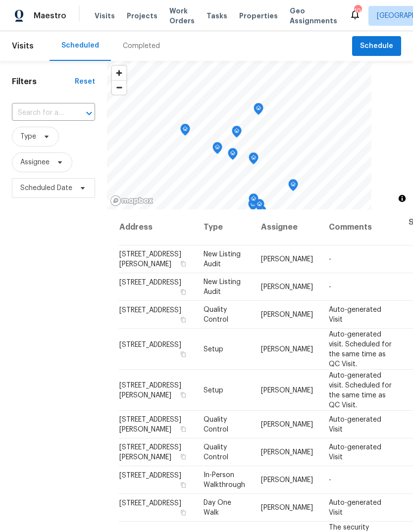 The image size is (413, 532). What do you see at coordinates (119, 88) in the screenshot?
I see `span: Zoom out` at bounding box center [119, 88].